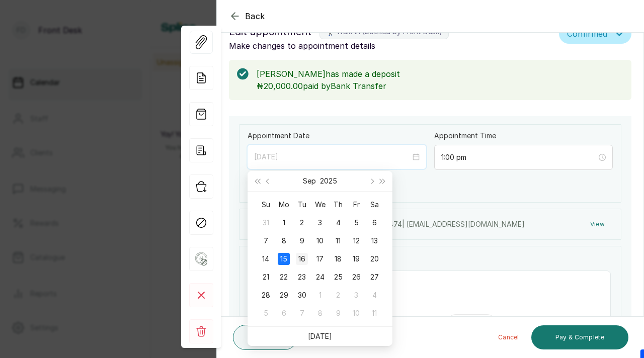  Describe the element at coordinates (338, 205) in the screenshot. I see `th: Th` at that location.